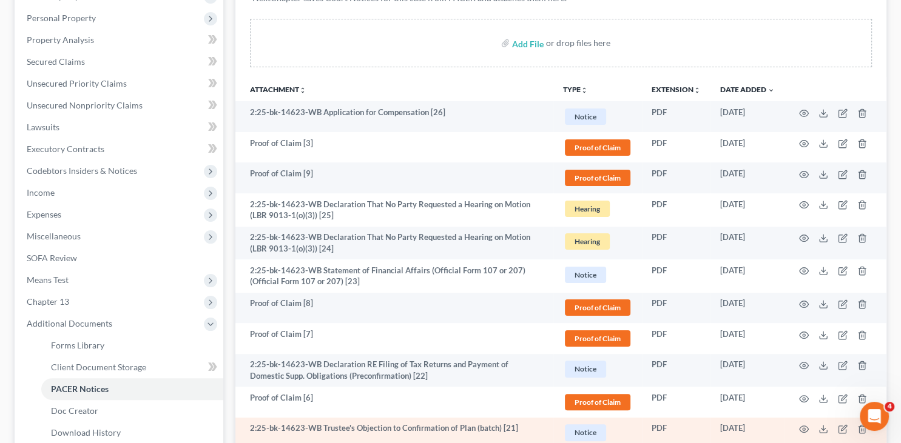 The height and width of the screenshot is (443, 901). I want to click on span: Personal Property, so click(61, 18).